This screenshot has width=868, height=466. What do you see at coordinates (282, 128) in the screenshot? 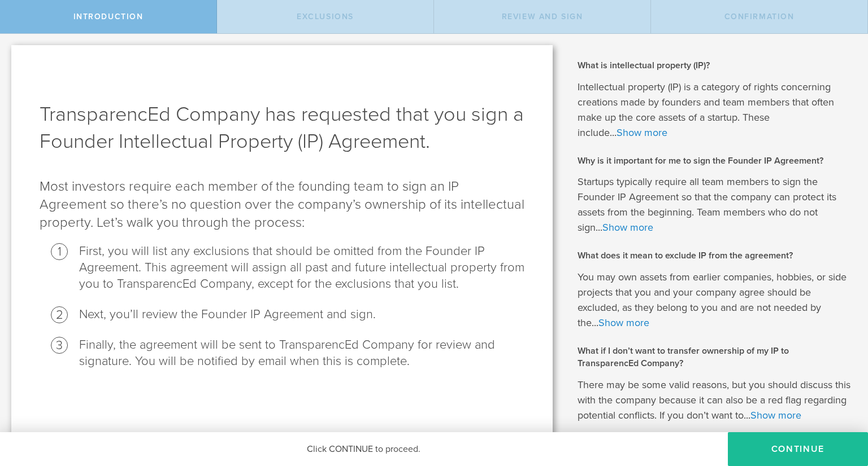
I see `h1: TransparencEd Company has requested that you sign a Founder Intellectual Property (IP) Agreement.` at bounding box center [282, 128].